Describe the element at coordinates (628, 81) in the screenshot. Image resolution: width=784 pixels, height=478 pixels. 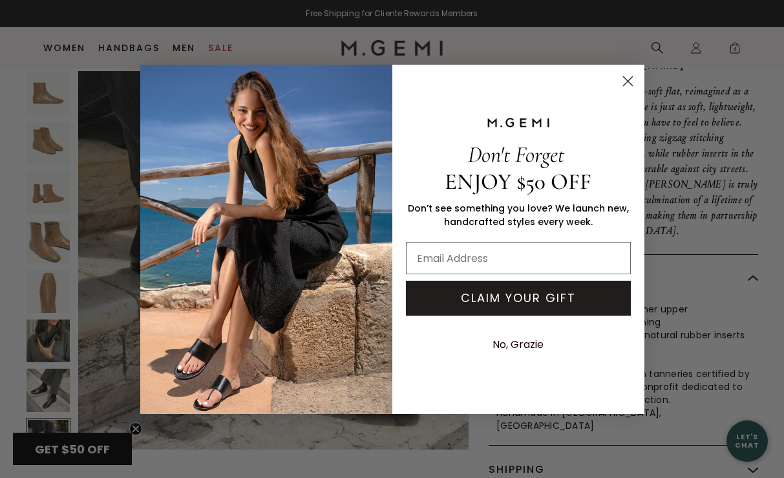
I see `button: Close dialog` at that location.